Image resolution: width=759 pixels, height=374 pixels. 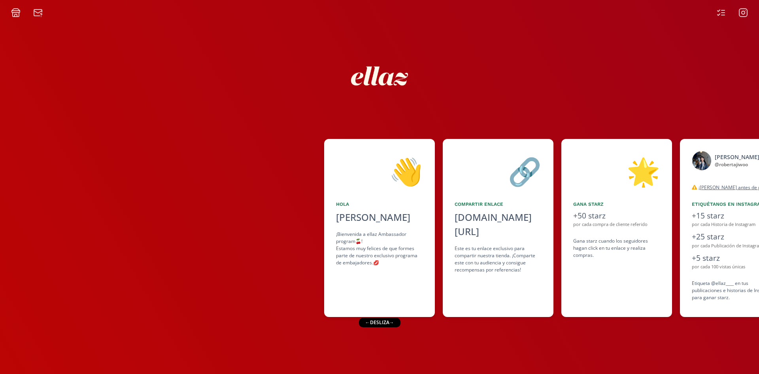 What do you see at coordinates (702, 161) in the screenshot?
I see `img: 524810648_18520113457031687_8089223174440955574_n.jpg` at bounding box center [702, 161].